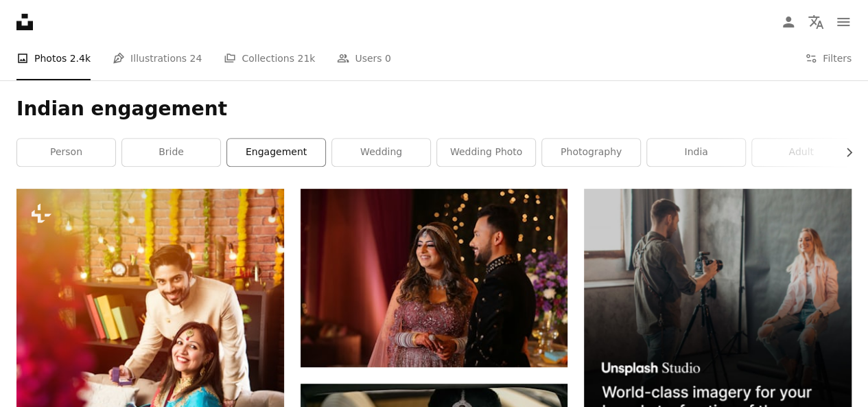  What do you see at coordinates (591, 152) in the screenshot?
I see `a: photography` at bounding box center [591, 152].